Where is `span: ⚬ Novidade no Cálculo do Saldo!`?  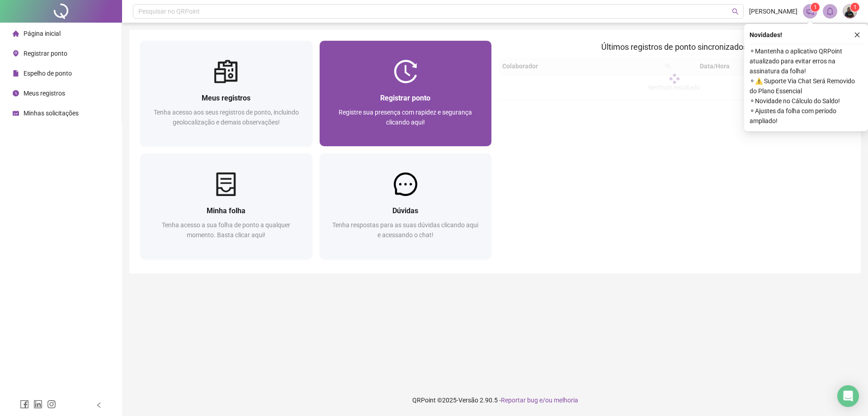
span: ⚬ Novidade no Cálculo do Saldo! is located at coordinates (806, 100).